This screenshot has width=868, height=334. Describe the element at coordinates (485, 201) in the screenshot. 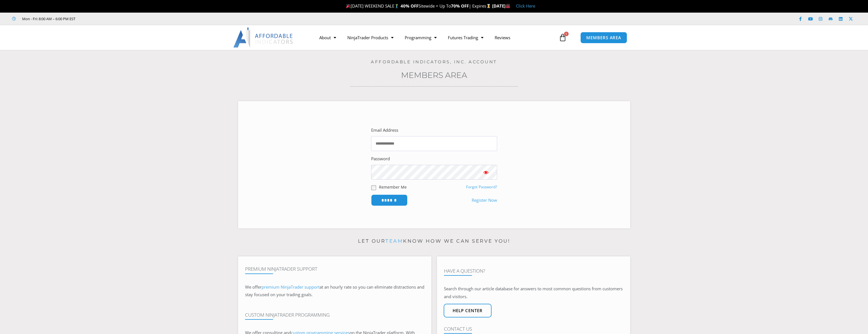

I see `a: Register Now` at that location.